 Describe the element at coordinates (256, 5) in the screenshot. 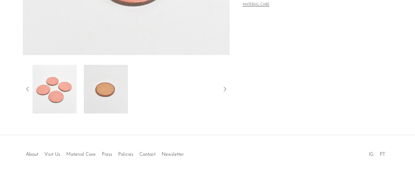

I see `button: MATERIAL CARE` at that location.